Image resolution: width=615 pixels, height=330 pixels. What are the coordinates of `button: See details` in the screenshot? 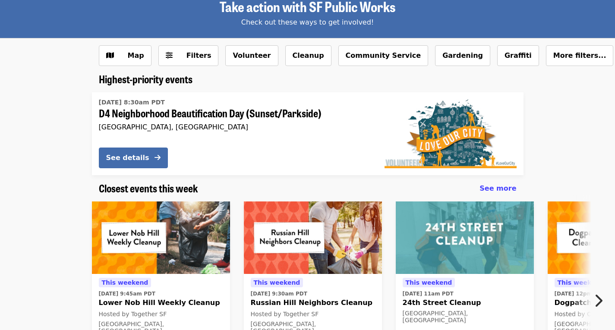 It's located at (133, 158).